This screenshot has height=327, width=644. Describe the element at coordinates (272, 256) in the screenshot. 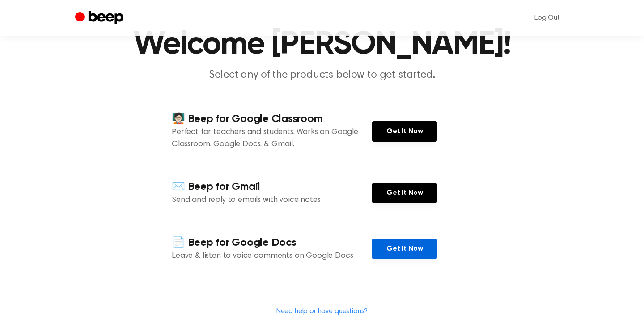

I see `p: Leave & listen to voice comments on Google Docs` at that location.